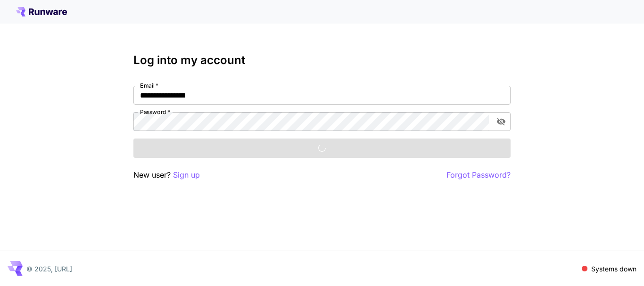 The image size is (644, 286). Describe the element at coordinates (501, 122) in the screenshot. I see `button: toggle password visibility` at that location.